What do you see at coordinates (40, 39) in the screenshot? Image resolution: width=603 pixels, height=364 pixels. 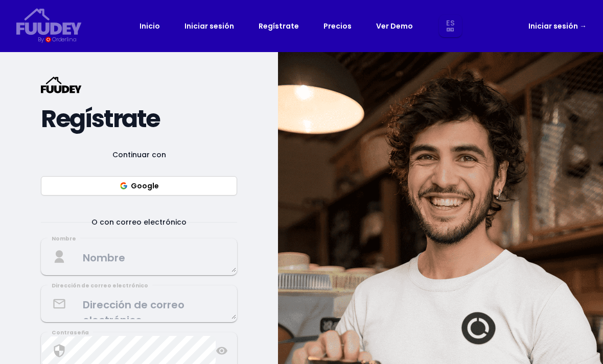 I see `div: By` at bounding box center [40, 39].